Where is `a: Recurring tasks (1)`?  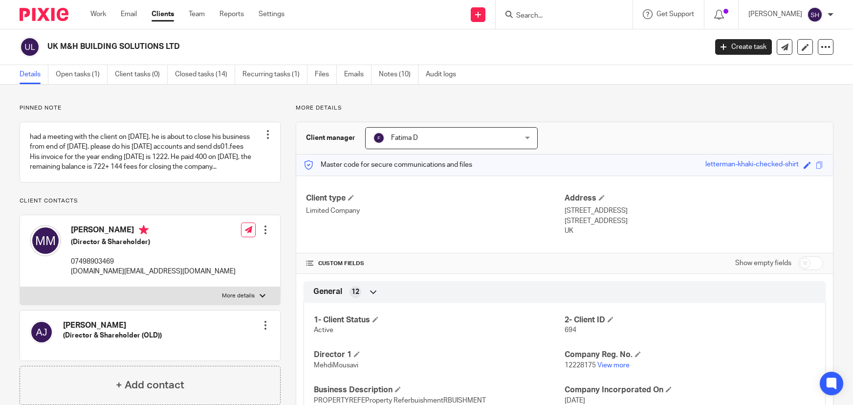 a: Recurring tasks (1) is located at coordinates (275, 74).